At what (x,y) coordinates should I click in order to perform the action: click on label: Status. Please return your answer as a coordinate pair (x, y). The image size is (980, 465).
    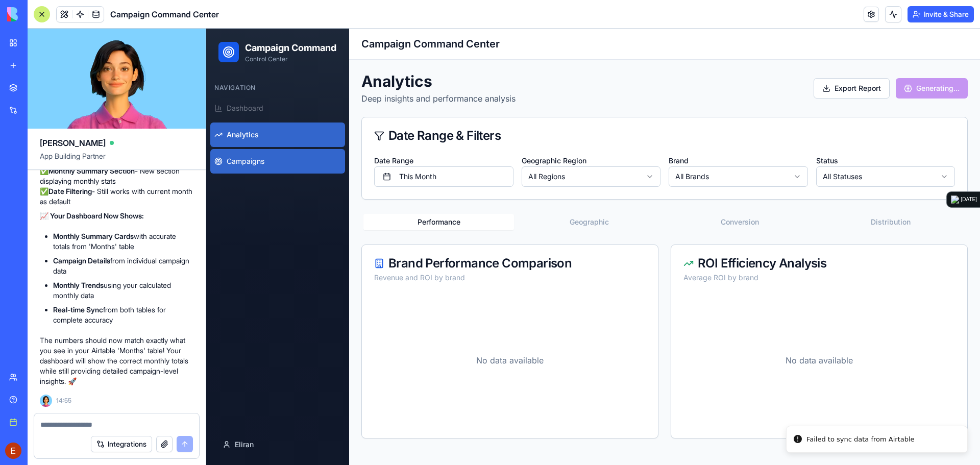
    Looking at the image, I should click on (620, 132).